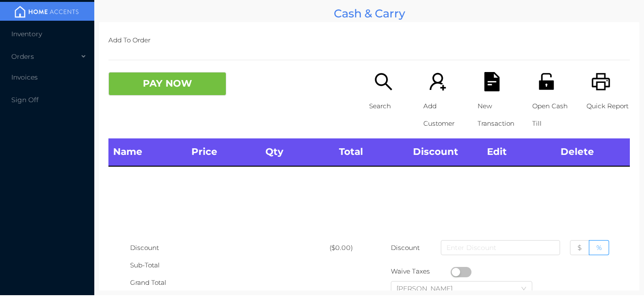  I want to click on p: Search, so click(391, 106).